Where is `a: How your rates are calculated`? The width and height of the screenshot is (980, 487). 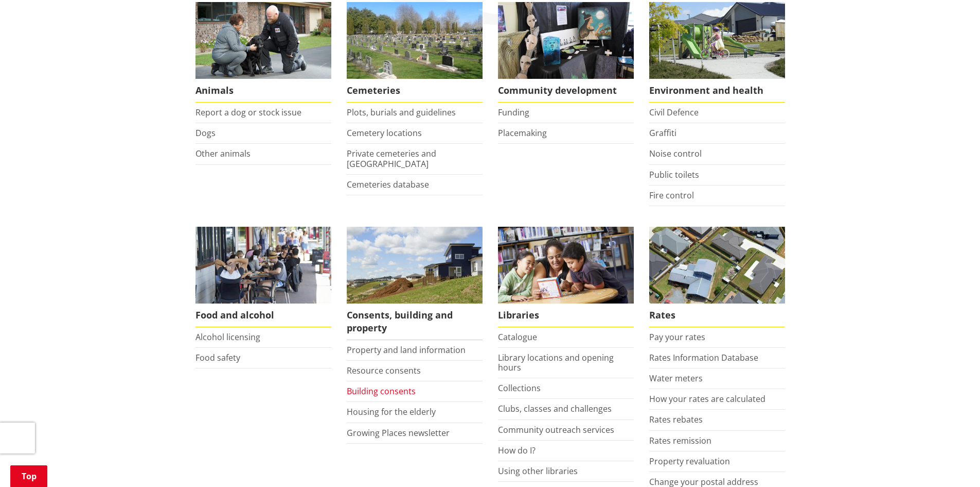 a: How your rates are calculated is located at coordinates (708, 399).